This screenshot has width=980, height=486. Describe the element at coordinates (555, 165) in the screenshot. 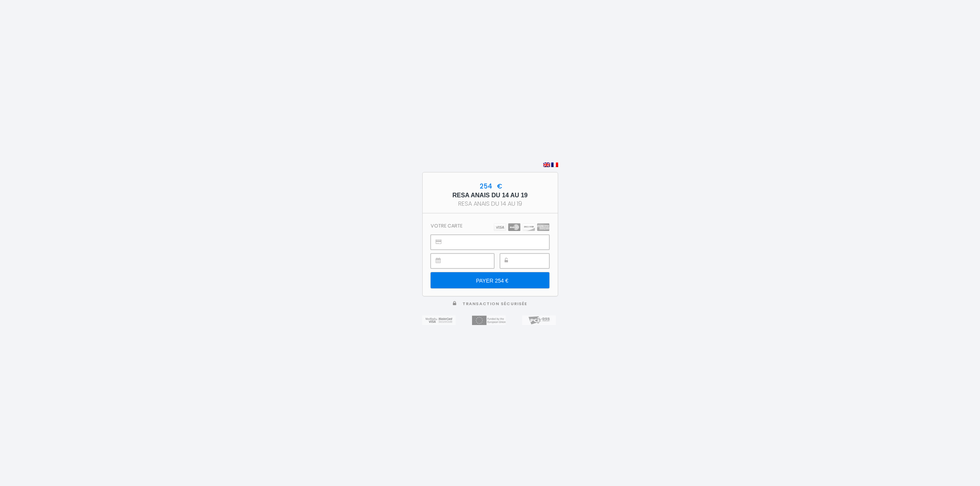

I see `img: fr.png` at that location.